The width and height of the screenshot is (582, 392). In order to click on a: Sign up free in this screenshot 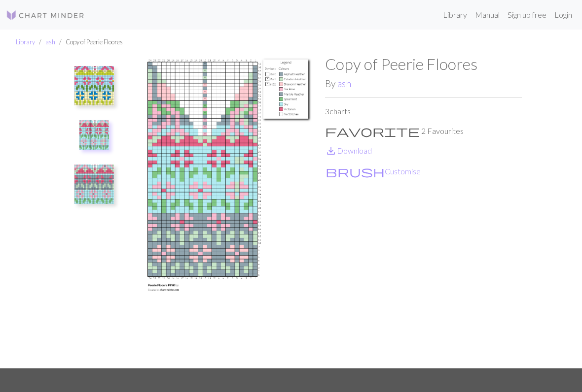, I will do `click(526, 15)`.